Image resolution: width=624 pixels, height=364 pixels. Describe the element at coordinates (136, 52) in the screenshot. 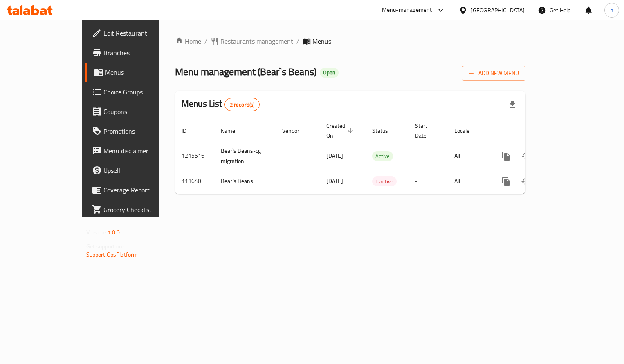

I see `a: Branches` at that location.